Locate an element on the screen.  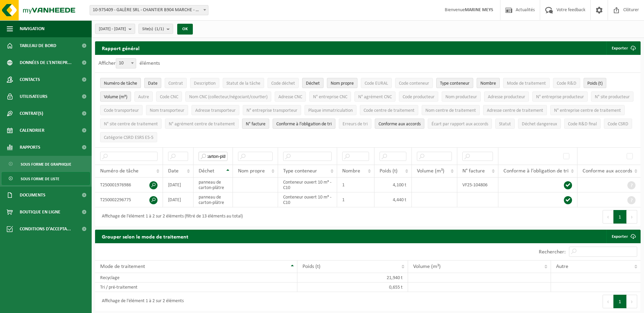
span: Contrat is located at coordinates (175, 84).